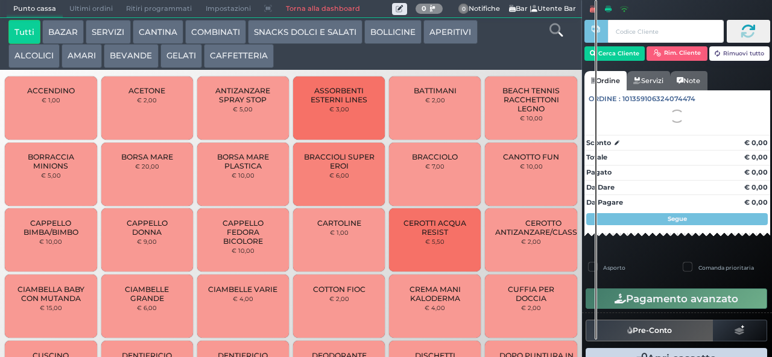  I want to click on b: 0, so click(424, 8).